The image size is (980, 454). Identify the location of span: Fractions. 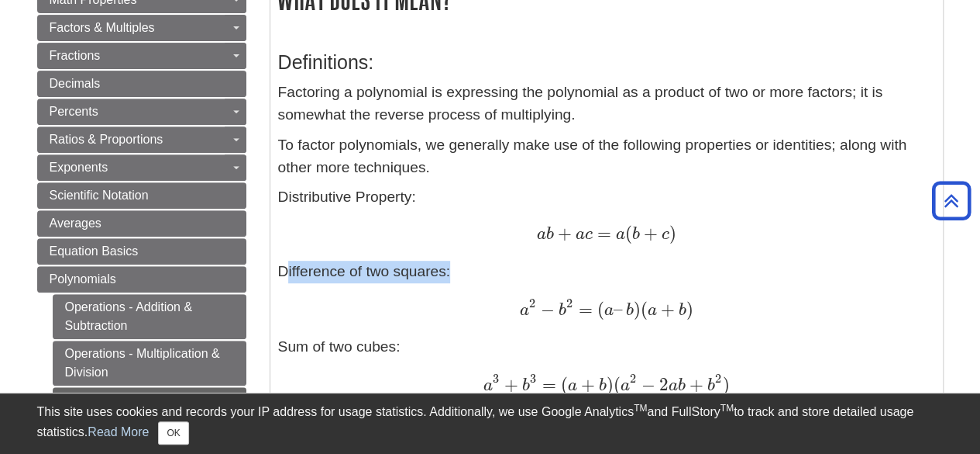
(75, 55).